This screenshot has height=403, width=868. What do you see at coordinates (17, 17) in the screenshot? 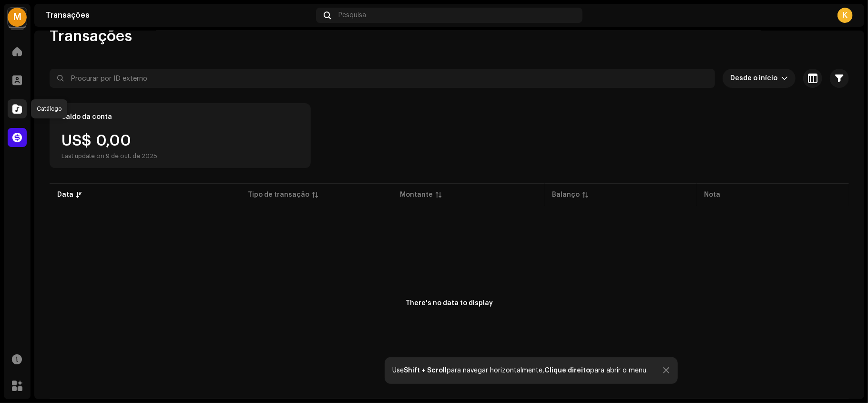
I see `div: M` at bounding box center [17, 17].